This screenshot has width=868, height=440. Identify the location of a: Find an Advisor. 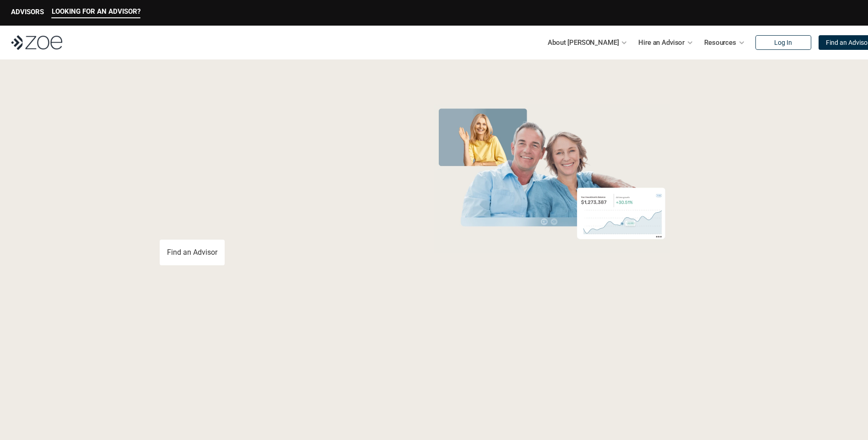
(192, 253).